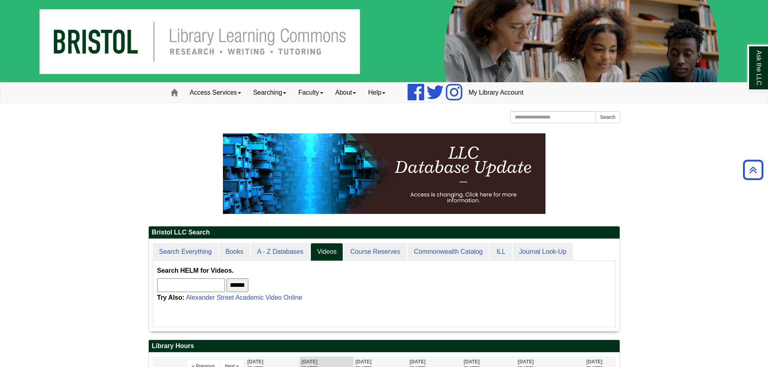 The image size is (768, 367). I want to click on a: Journal Look-Up, so click(543, 252).